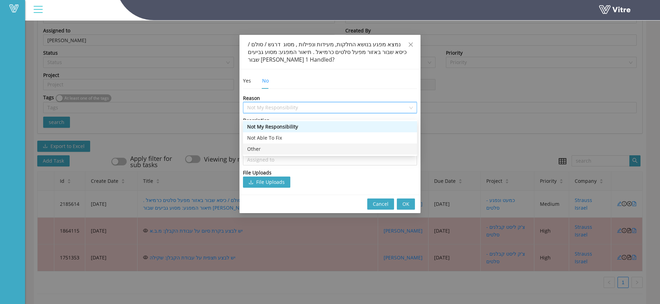  I want to click on div: Reason, so click(251, 98).